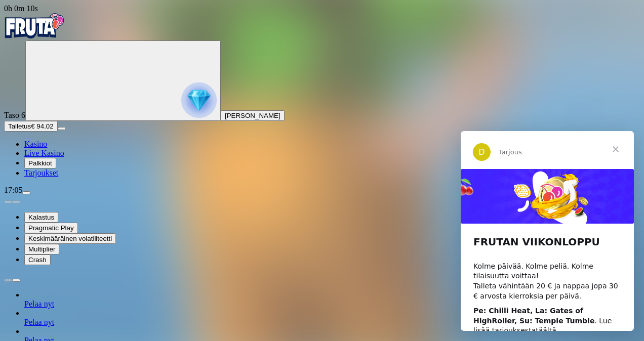 The height and width of the screenshot is (341, 644). I want to click on a: Kasino, so click(36, 144).